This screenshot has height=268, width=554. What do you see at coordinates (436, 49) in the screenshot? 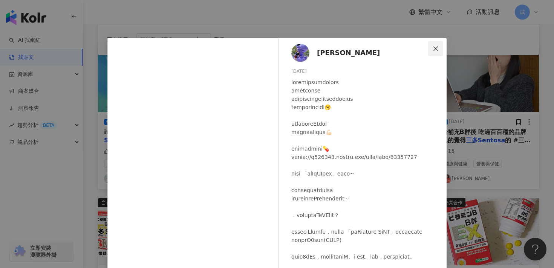
I see `span: close` at bounding box center [436, 49].